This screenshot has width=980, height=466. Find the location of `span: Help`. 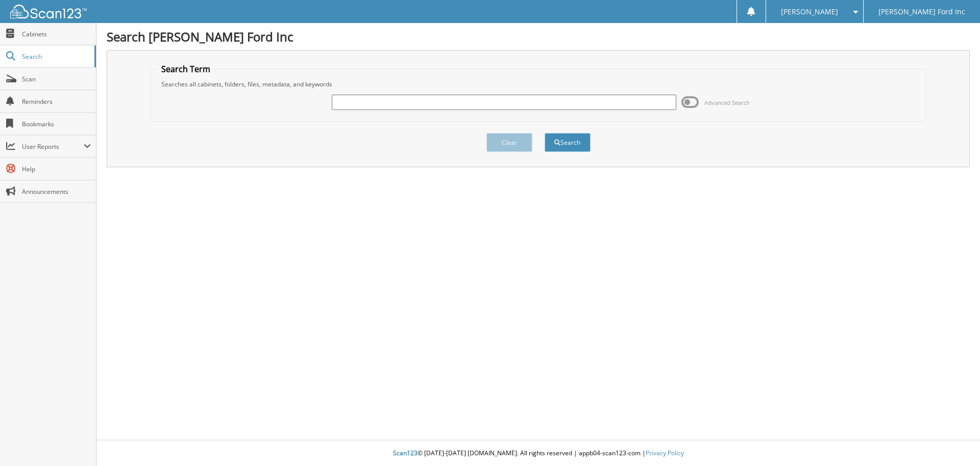

span: Help is located at coordinates (56, 169).